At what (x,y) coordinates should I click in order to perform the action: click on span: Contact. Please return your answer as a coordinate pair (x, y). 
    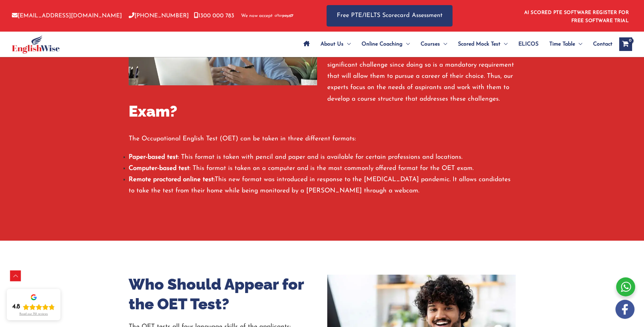
    Looking at the image, I should click on (603, 44).